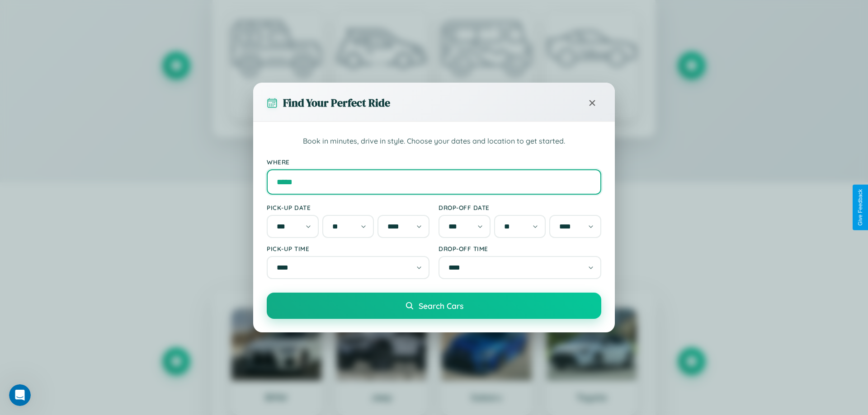 This screenshot has width=868, height=415. I want to click on label: Drop-off Time, so click(520, 248).